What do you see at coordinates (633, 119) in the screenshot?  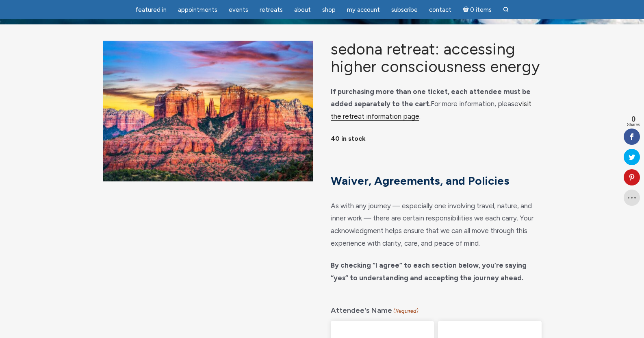 I see `span: 0` at bounding box center [633, 119].